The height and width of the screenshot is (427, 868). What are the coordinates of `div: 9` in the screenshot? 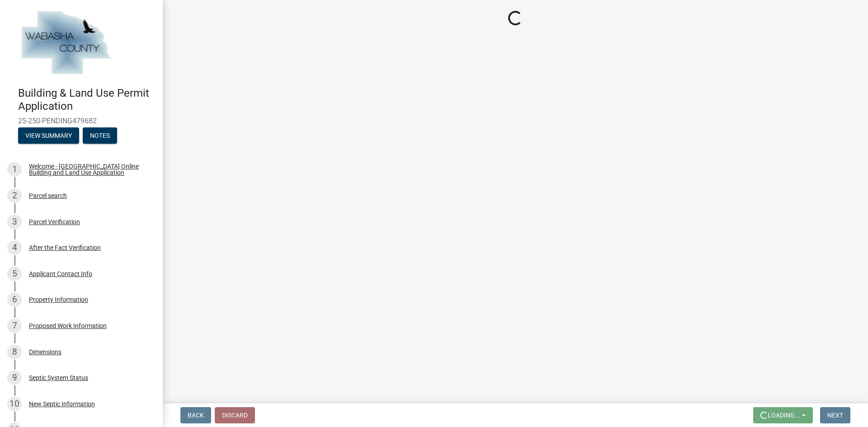 It's located at (15, 378).